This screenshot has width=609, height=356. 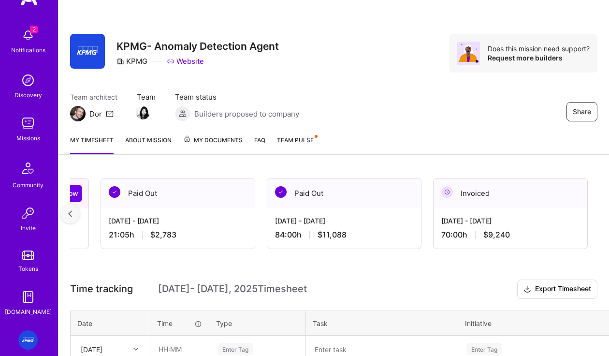 I want to click on div: Invoiced, so click(x=511, y=193).